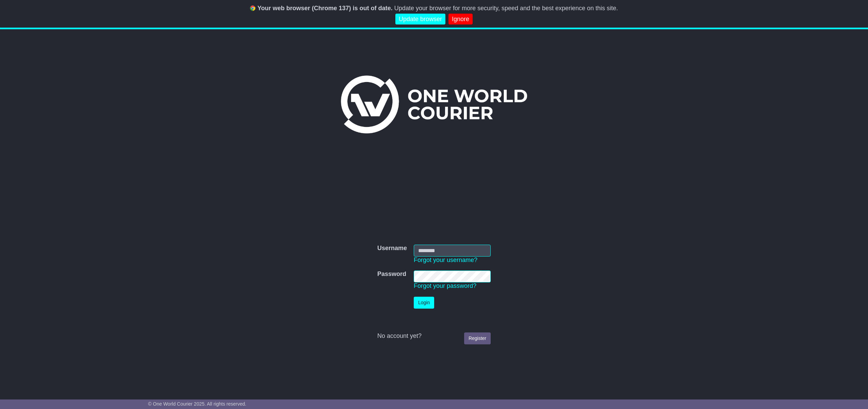 The height and width of the screenshot is (409, 868). What do you see at coordinates (434, 336) in the screenshot?
I see `div: No account yet?` at bounding box center [434, 336].